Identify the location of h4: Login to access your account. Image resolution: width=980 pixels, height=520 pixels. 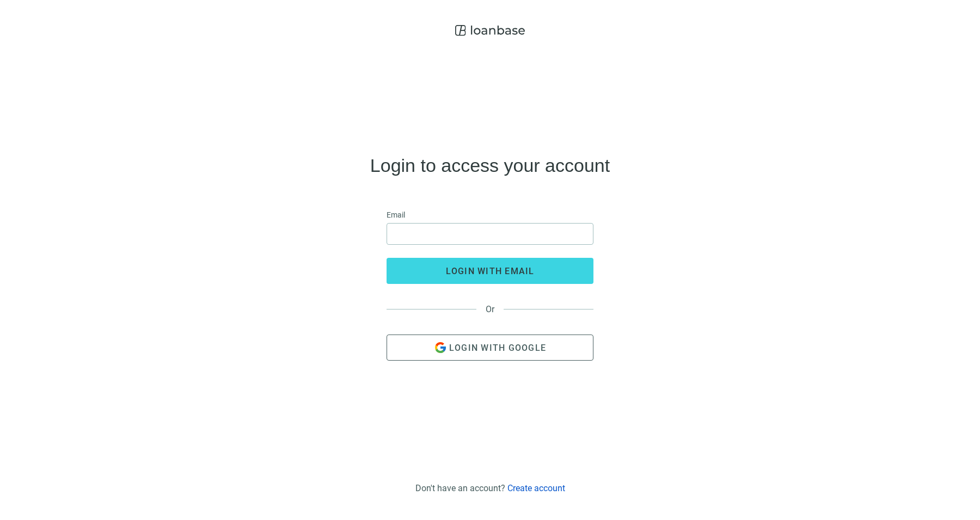
(490, 166).